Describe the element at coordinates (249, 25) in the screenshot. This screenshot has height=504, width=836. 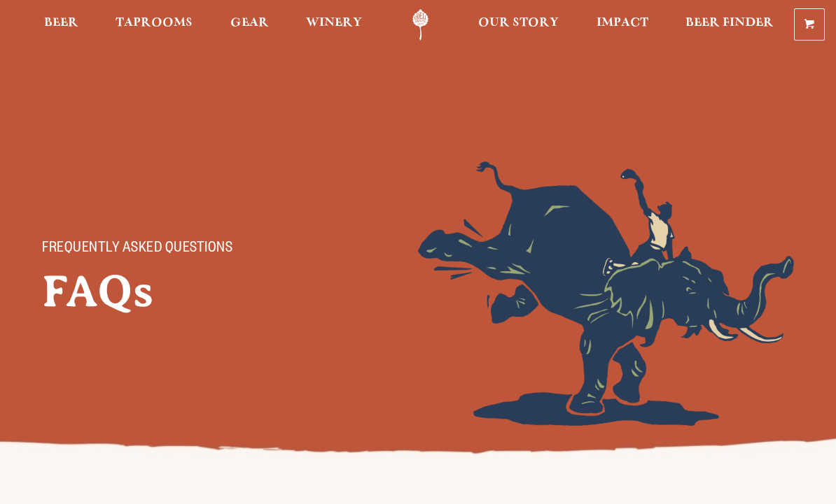
I see `a: Gear` at that location.